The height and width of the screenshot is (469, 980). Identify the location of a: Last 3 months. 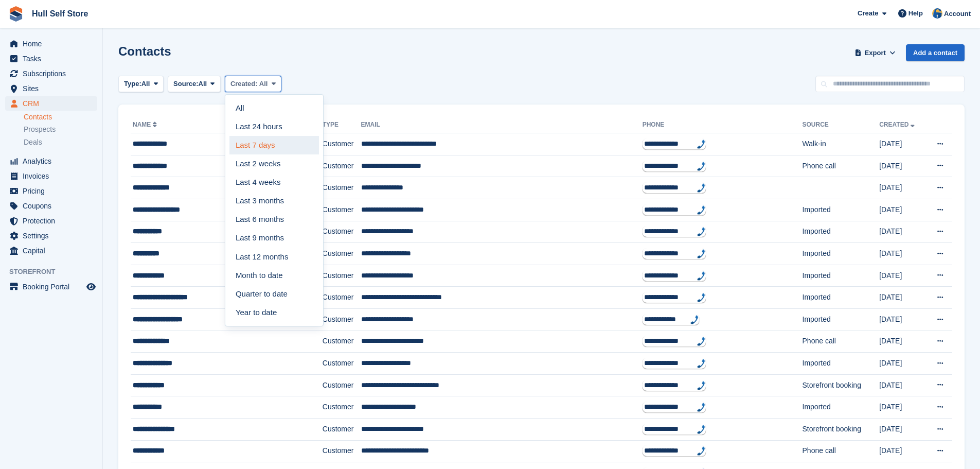
(274, 201).